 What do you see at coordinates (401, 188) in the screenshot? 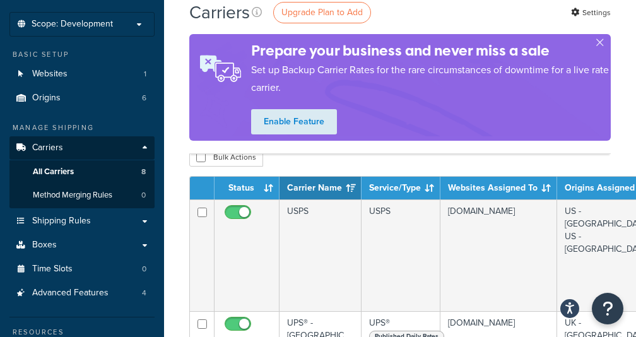
I see `th: Service/Type: activate to sort column ascending` at bounding box center [401, 188].